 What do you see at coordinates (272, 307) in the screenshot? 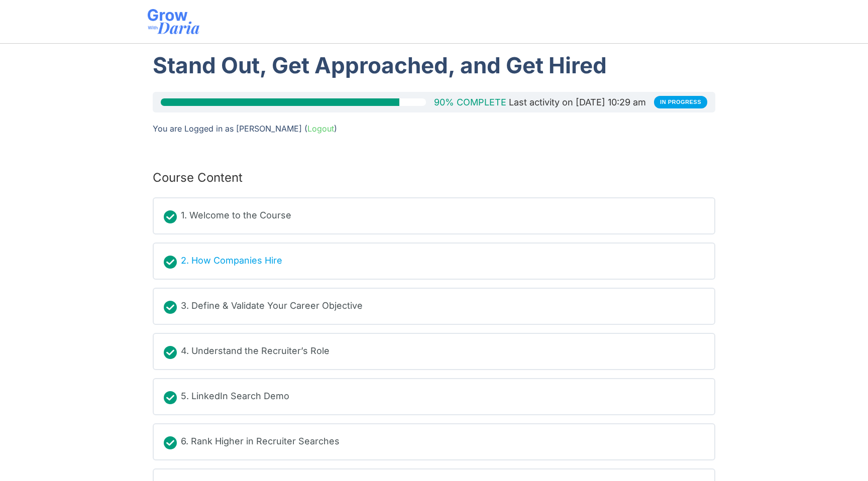
I see `div: 3. Define & Validate Your Career Objective` at bounding box center [272, 307].